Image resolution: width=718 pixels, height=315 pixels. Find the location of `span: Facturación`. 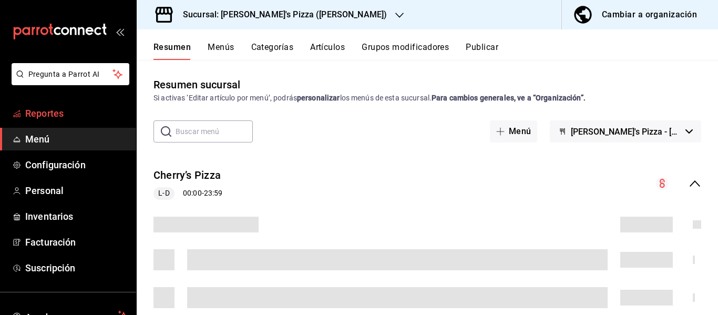

span: Facturación is located at coordinates (76, 242).